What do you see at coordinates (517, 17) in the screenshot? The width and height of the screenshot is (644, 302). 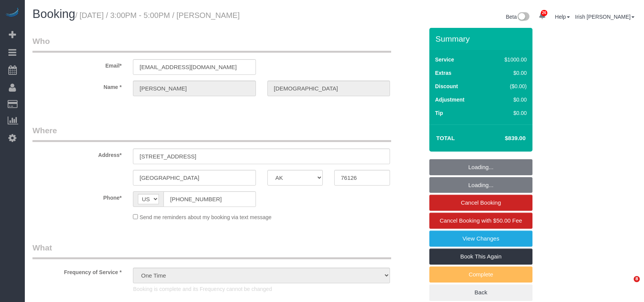 I see `a: Beta` at bounding box center [517, 17].